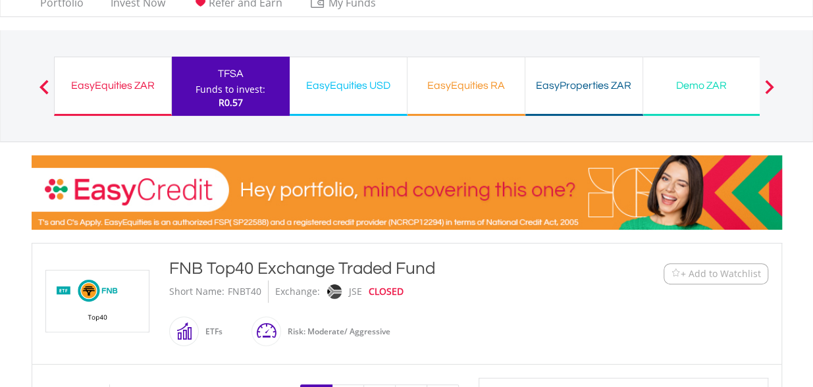 The width and height of the screenshot is (813, 387). Describe the element at coordinates (113, 86) in the screenshot. I see `div: EasyEquities ZAR` at that location.